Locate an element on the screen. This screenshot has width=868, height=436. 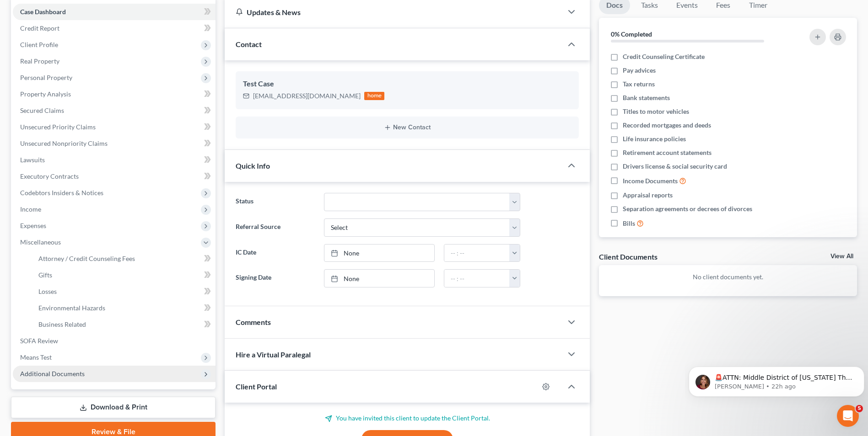
span: Environmental Hazards is located at coordinates (72, 307).